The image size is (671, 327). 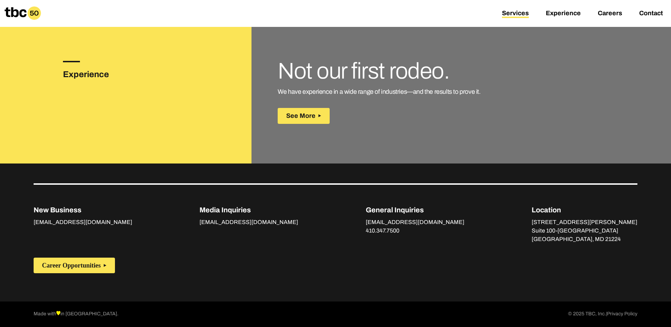 What do you see at coordinates (622, 314) in the screenshot?
I see `a: Privacy Policy` at bounding box center [622, 314].